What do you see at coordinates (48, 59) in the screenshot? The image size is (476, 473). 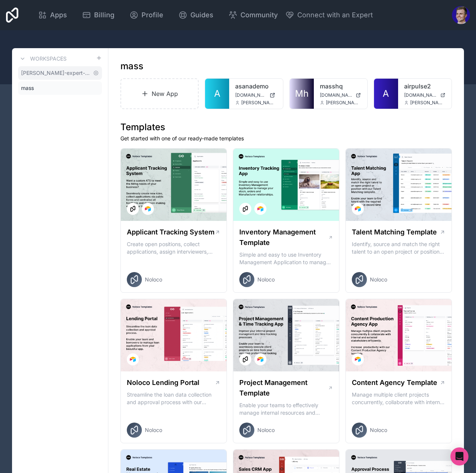 I see `h3: Workspaces` at bounding box center [48, 59].